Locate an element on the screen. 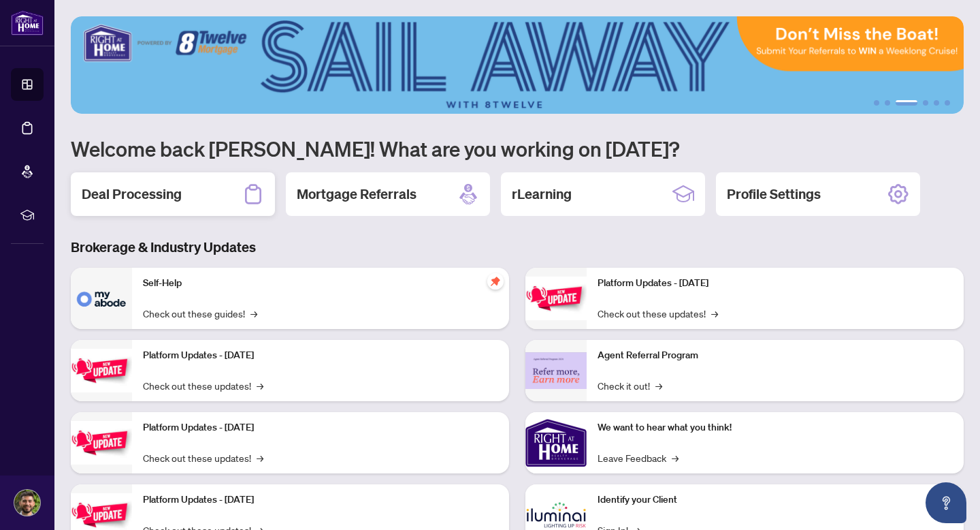 The height and width of the screenshot is (530, 980). h2: Profile Settings is located at coordinates (774, 194).